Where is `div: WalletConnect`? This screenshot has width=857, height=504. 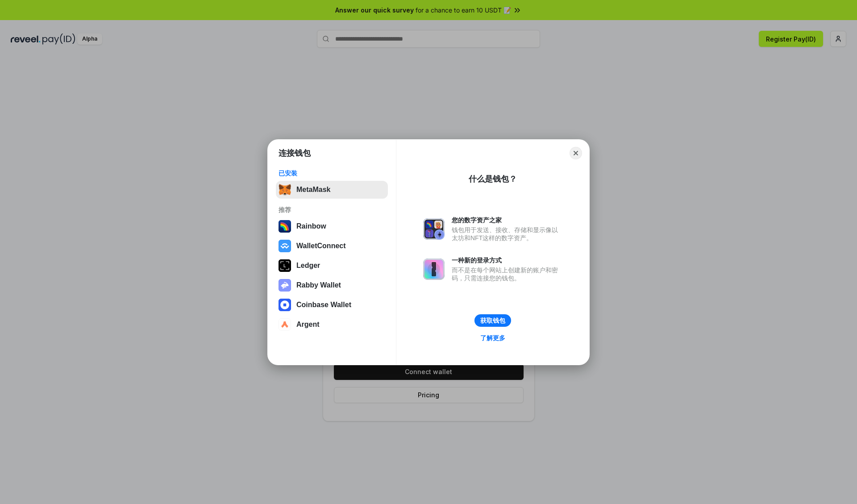 div: WalletConnect is located at coordinates (321, 246).